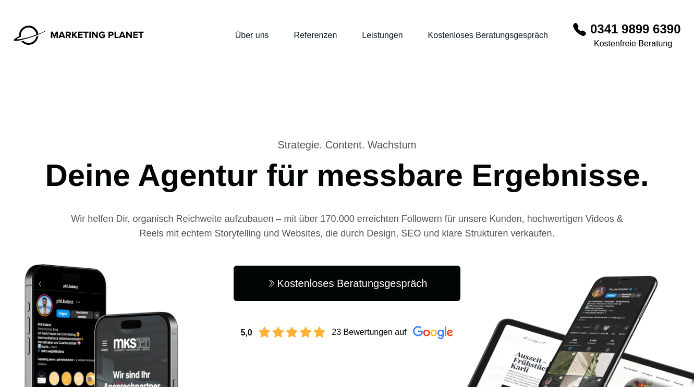 The image size is (694, 387). Describe the element at coordinates (382, 35) in the screenshot. I see `a: Leistungen` at that location.